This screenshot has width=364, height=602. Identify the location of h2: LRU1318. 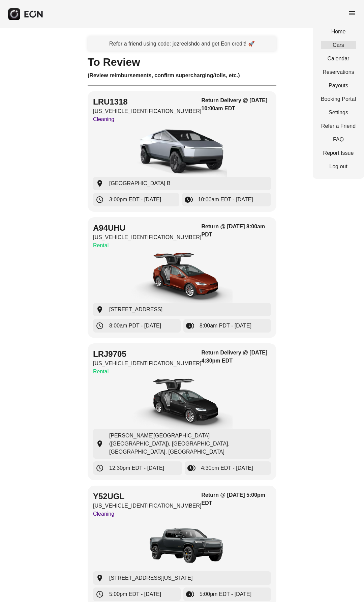
(147, 102).